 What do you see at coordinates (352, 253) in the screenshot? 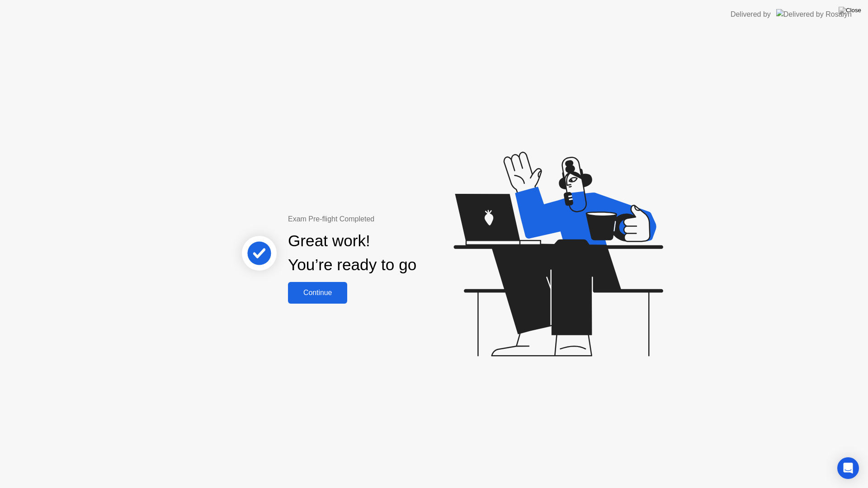
I see `div: Great work! You’re ready to go` at bounding box center [352, 253].